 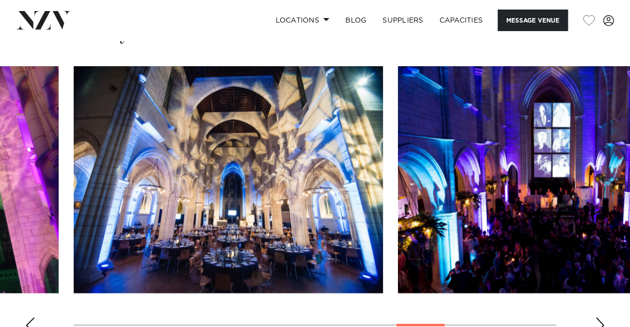 I want to click on swiper-slide: 11 / 15, so click(x=228, y=179).